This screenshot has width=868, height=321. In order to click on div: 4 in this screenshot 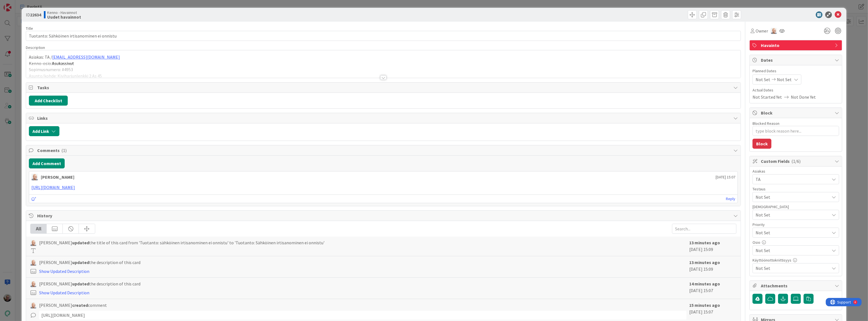, I will do `click(29, 5)`.